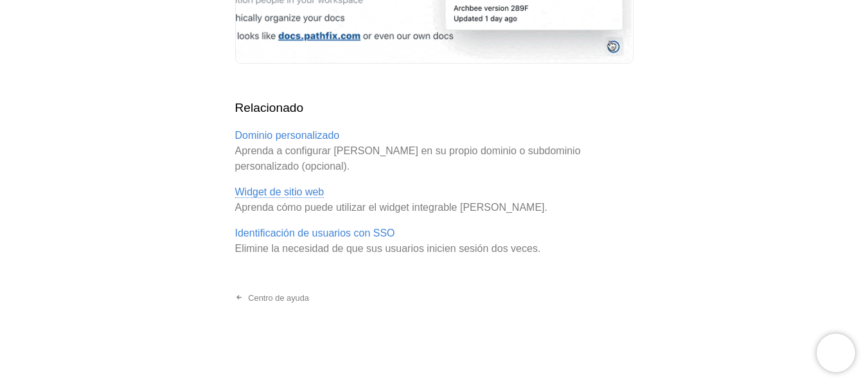 The height and width of the screenshot is (385, 868). Describe the element at coordinates (315, 232) in the screenshot. I see `font: Identificación de usuarios con SSO` at that location.